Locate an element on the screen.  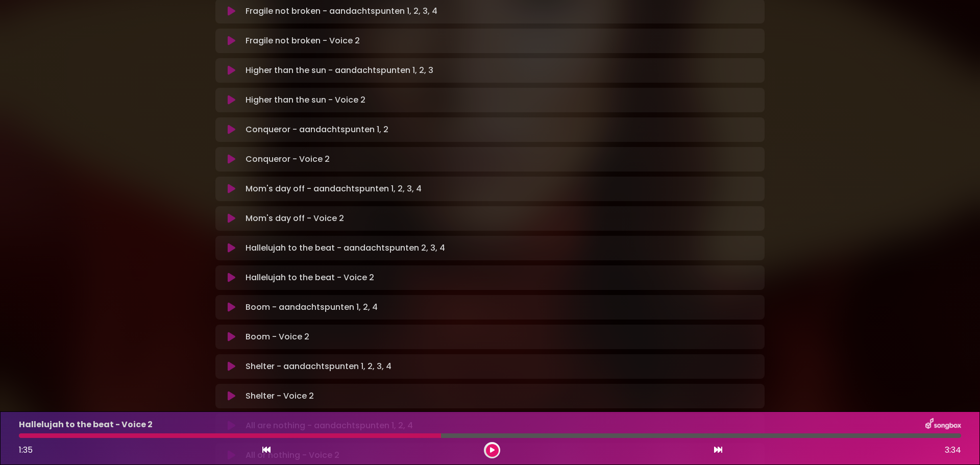
span: 1:35 is located at coordinates (25, 450).